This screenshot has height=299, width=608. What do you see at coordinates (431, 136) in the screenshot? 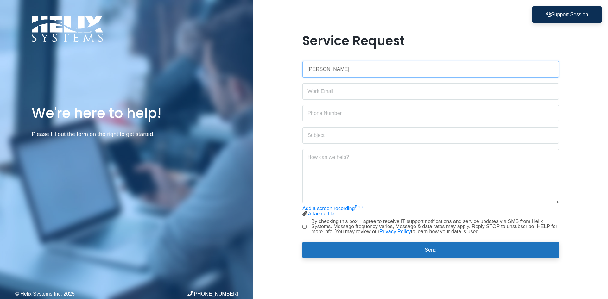
I see `input: Subject` at bounding box center [431, 136].